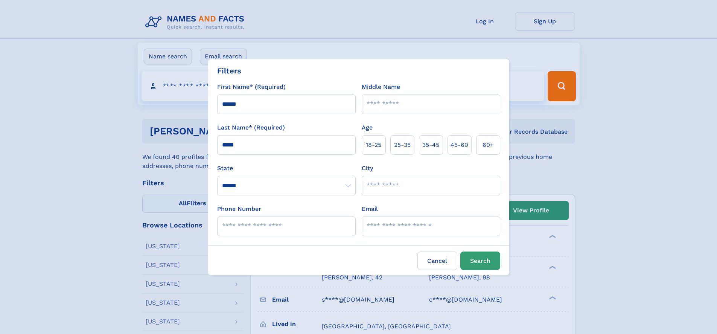 The width and height of the screenshot is (717, 334). What do you see at coordinates (431, 145) in the screenshot?
I see `span: 35‑45` at bounding box center [431, 145].